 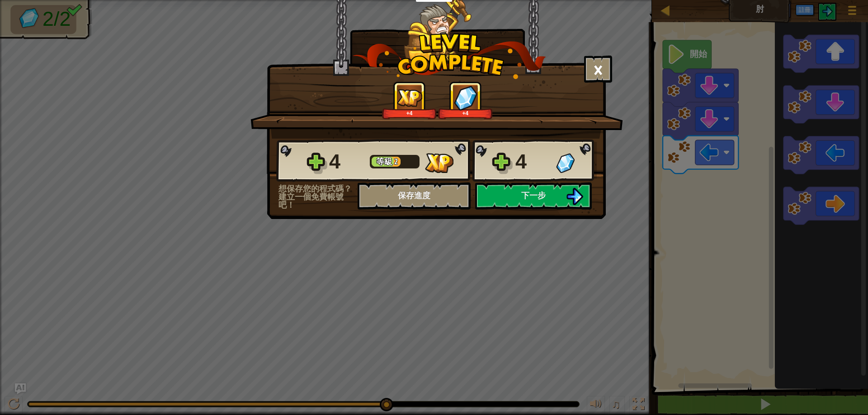 I want to click on span: 2, so click(x=396, y=161).